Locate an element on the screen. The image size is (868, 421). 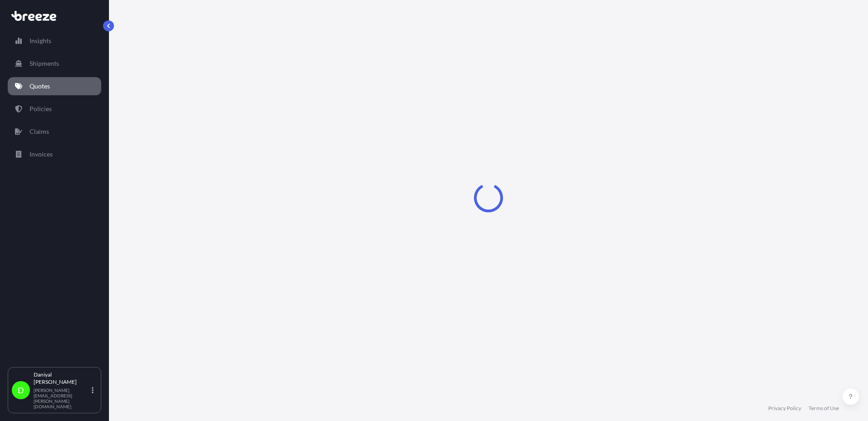
p: Policies is located at coordinates (40, 109).